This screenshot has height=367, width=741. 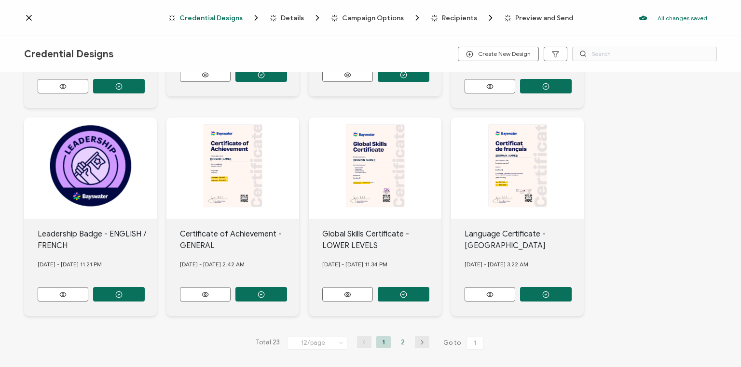 What do you see at coordinates (382, 240) in the screenshot?
I see `div: Global Skills Certificate - LOWER LEVELS` at bounding box center [382, 240].